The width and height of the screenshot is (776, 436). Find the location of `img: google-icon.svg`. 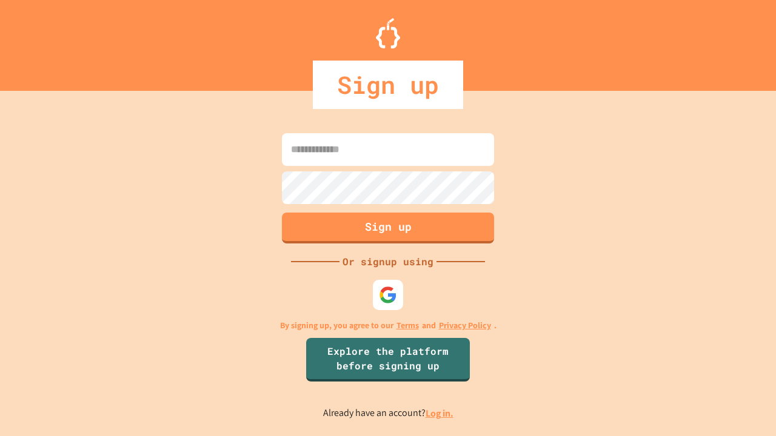

img: google-icon.svg is located at coordinates (388, 295).